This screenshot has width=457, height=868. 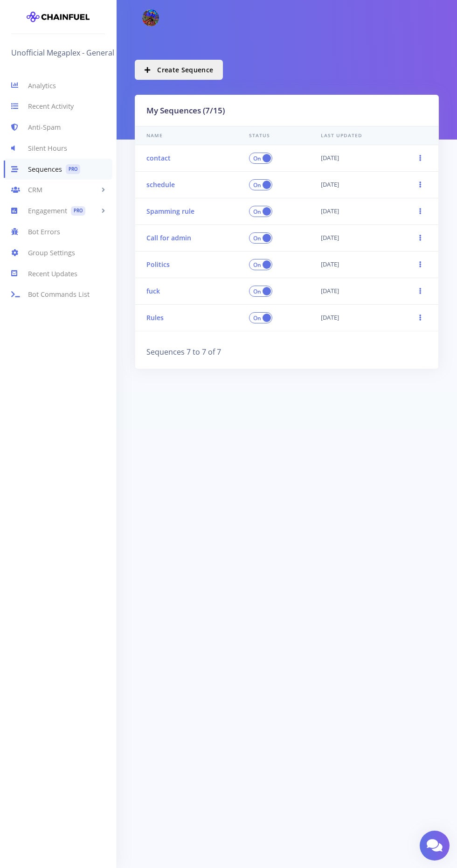 What do you see at coordinates (287, 110) in the screenshot?
I see `h3: My Sequences (7/15)` at bounding box center [287, 110].